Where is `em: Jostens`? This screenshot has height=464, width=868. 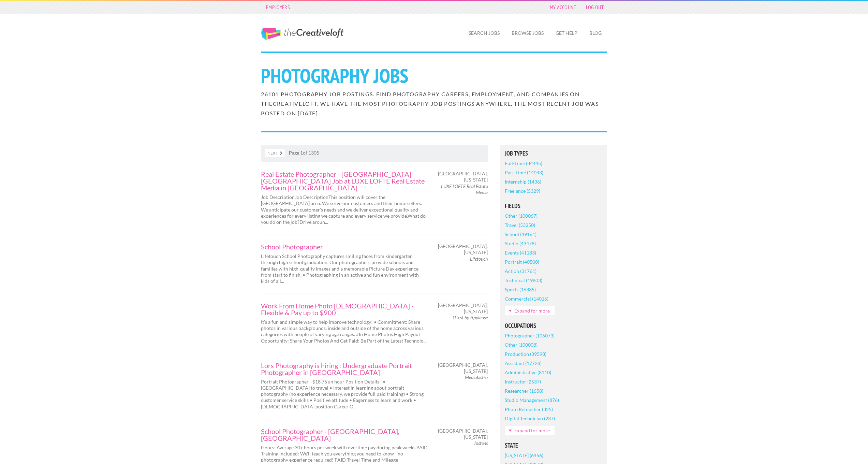 em: Jostens is located at coordinates (481, 442).